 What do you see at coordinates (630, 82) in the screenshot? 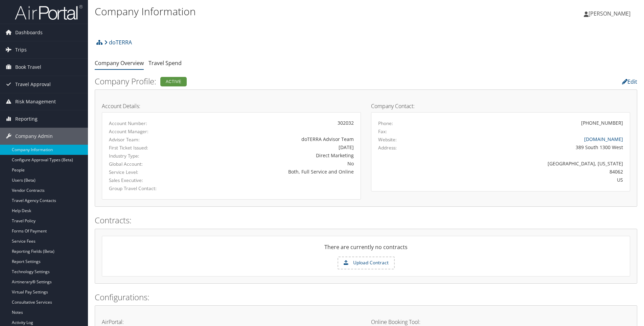
I see `a: Edit` at bounding box center [630, 82].